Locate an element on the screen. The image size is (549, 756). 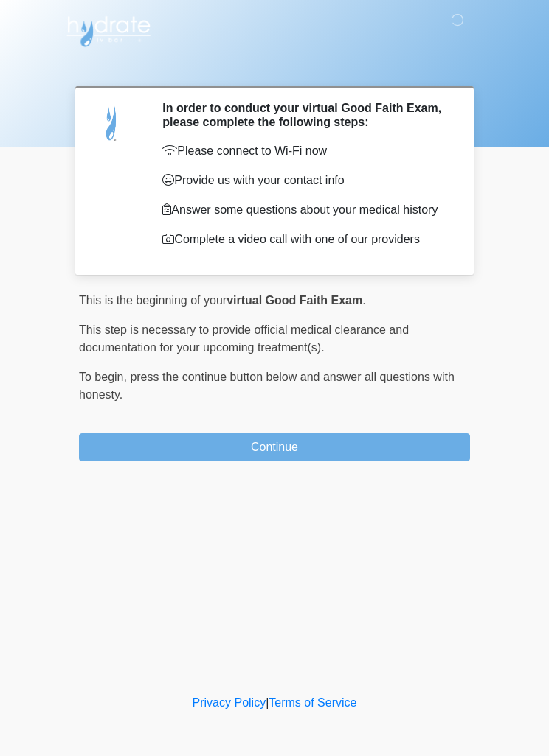
strong: virtual Good Faith Exam is located at coordinates (295, 300).